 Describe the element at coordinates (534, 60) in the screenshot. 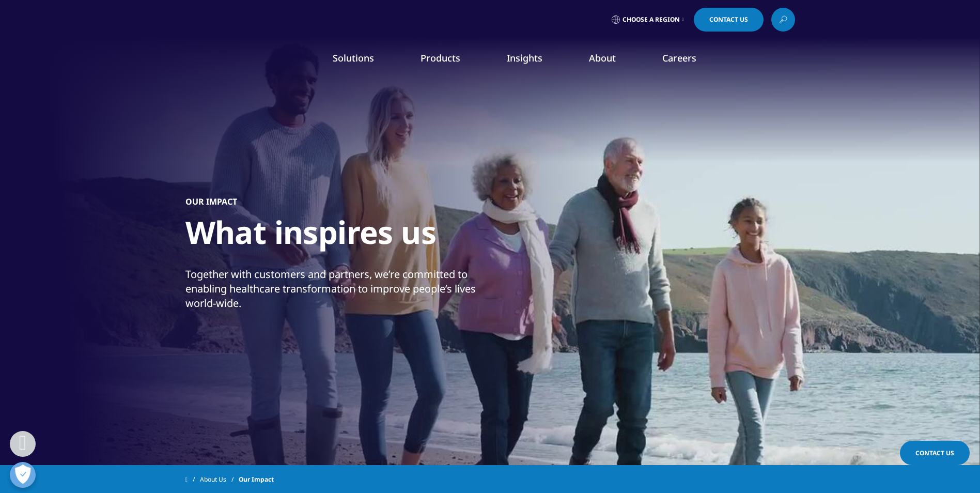

I see `nav: Primary` at that location.